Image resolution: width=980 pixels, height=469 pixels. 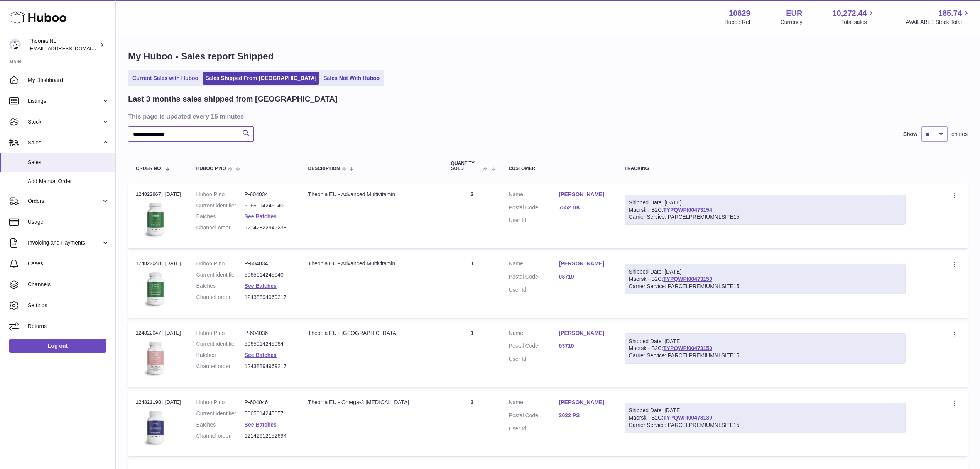 I want to click on img: 106291725893086.jpg, so click(x=155, y=427).